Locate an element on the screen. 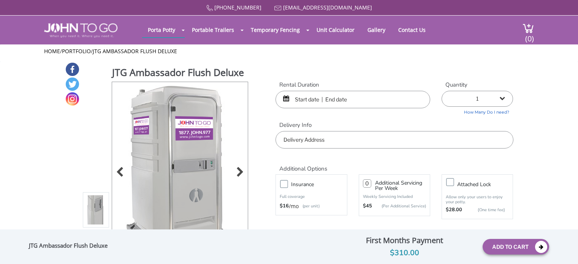 This screenshot has height=264, width=578. label: Quantity is located at coordinates (477, 85).